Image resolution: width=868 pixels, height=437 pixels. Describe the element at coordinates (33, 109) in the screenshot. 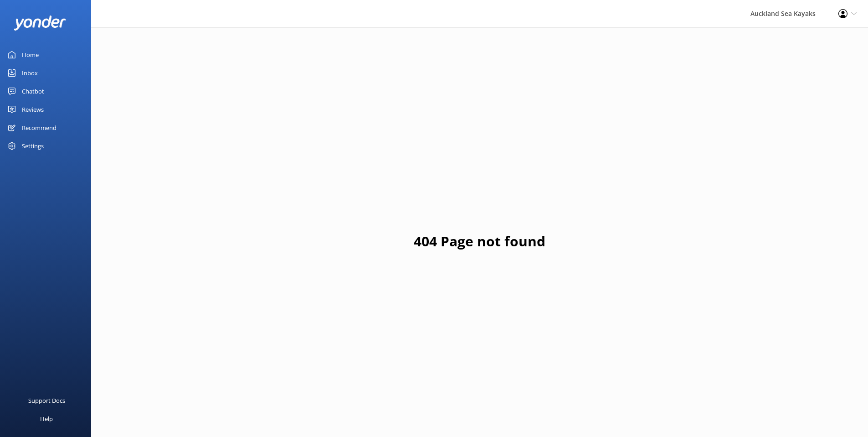

I see `div: Reviews` at that location.